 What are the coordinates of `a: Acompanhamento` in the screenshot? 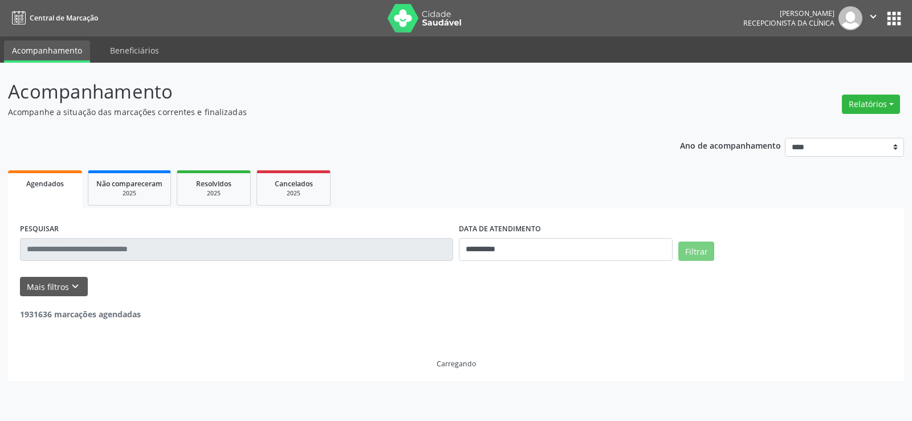 It's located at (47, 51).